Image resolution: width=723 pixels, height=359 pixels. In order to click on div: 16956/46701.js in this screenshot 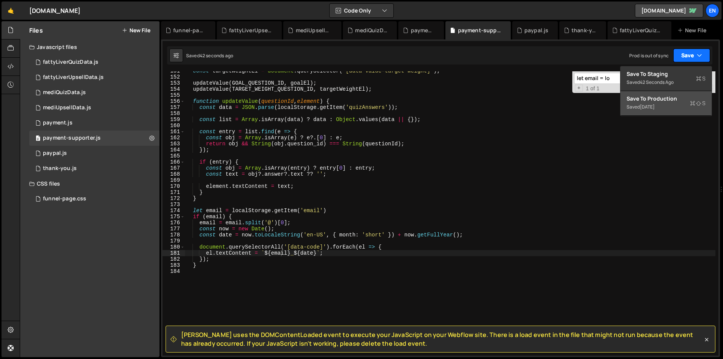, I will do `click(94, 108)`.